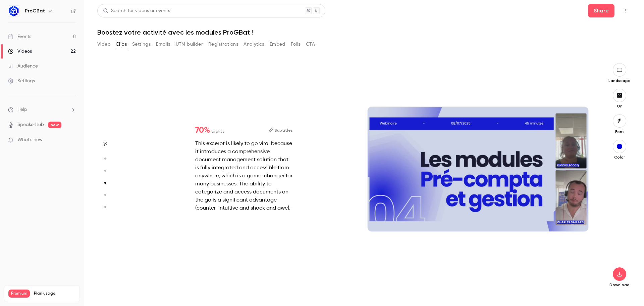 This screenshot has height=306, width=644. I want to click on p: Landscape, so click(619, 81).